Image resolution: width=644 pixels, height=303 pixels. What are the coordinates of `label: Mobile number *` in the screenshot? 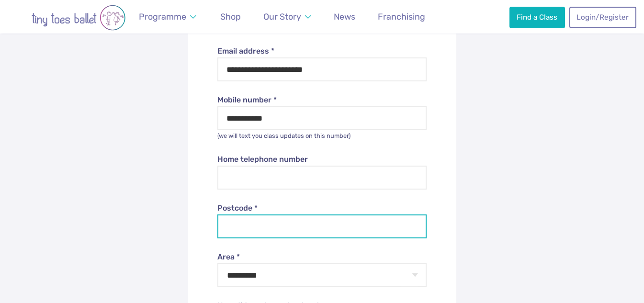 It's located at (322, 100).